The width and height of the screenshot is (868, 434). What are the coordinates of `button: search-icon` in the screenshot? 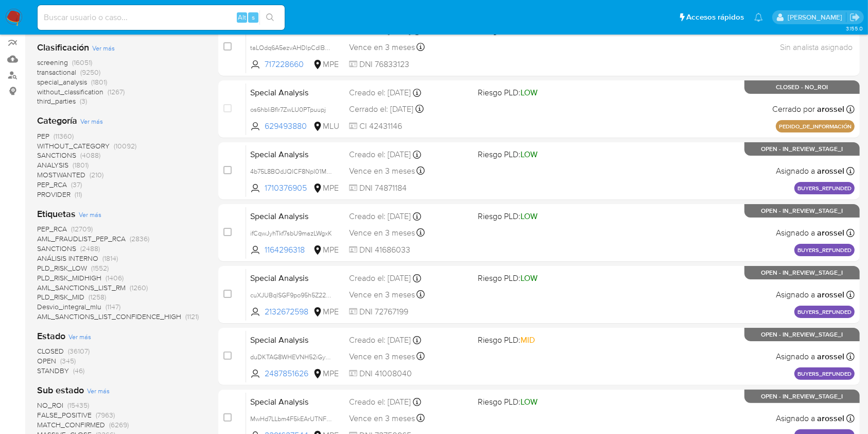 It's located at (270, 18).